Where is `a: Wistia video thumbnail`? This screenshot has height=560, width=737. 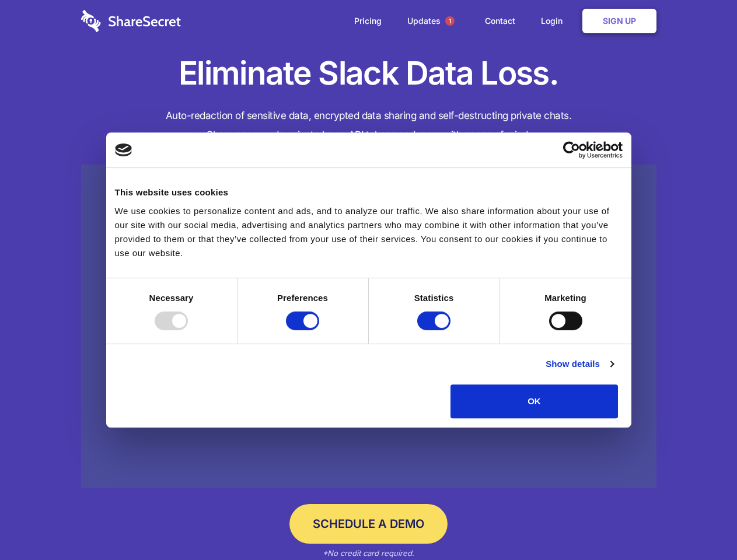
a: Wistia video thumbnail is located at coordinates (369, 326).